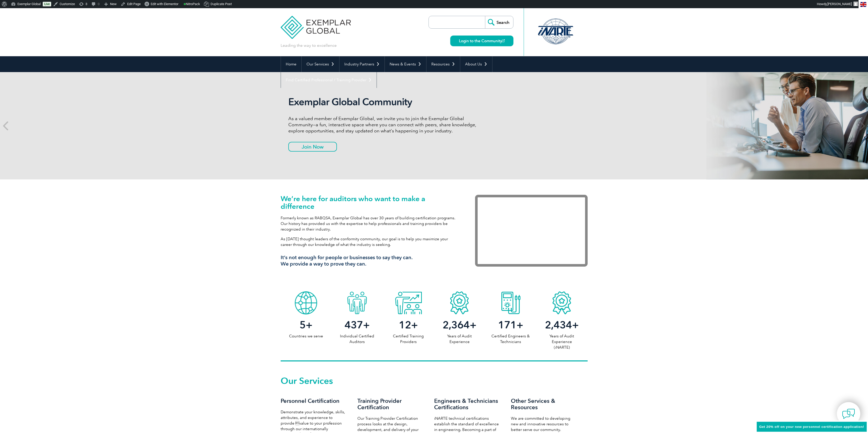  What do you see at coordinates (306, 336) in the screenshot?
I see `p: Countries we serve` at bounding box center [306, 336].